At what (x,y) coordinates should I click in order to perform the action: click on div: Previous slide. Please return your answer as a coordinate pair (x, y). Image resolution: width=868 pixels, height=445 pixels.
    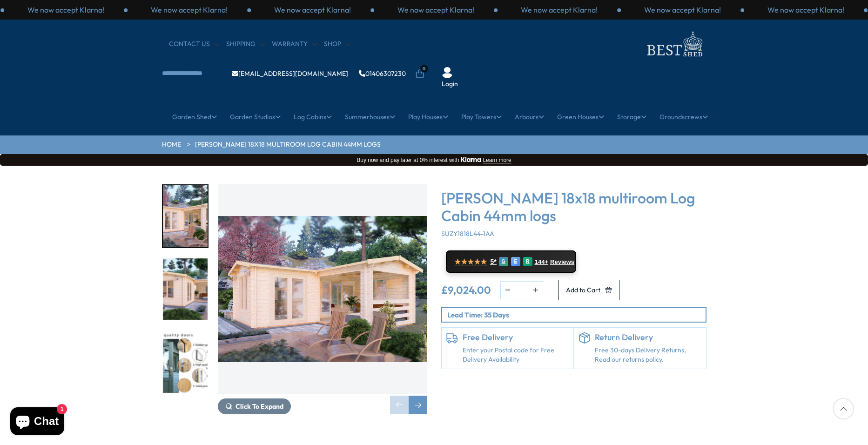
    Looking at the image, I should click on (400, 405).